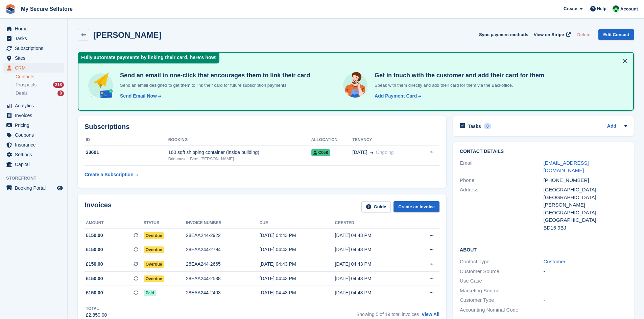  Describe the element at coordinates (223, 235) in the screenshot. I see `div: 28EAA244-2922` at that location.